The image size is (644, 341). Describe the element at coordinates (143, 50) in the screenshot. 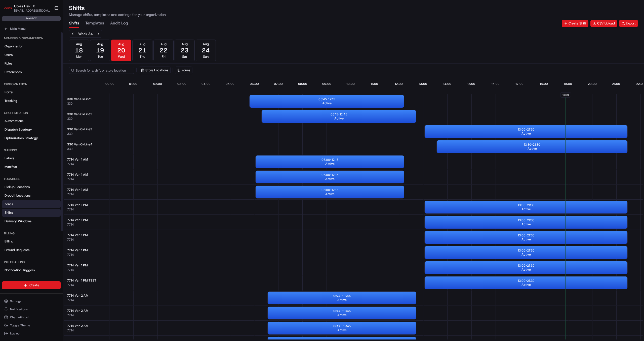

I see `span: 21` at that location.